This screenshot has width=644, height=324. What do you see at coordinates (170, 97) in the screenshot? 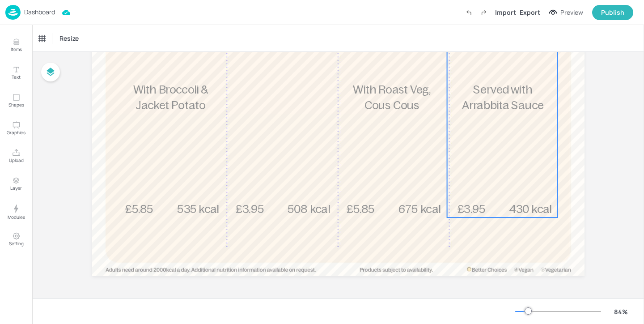
I see `span: With Broccoli & Jacket Potato` at bounding box center [170, 97].